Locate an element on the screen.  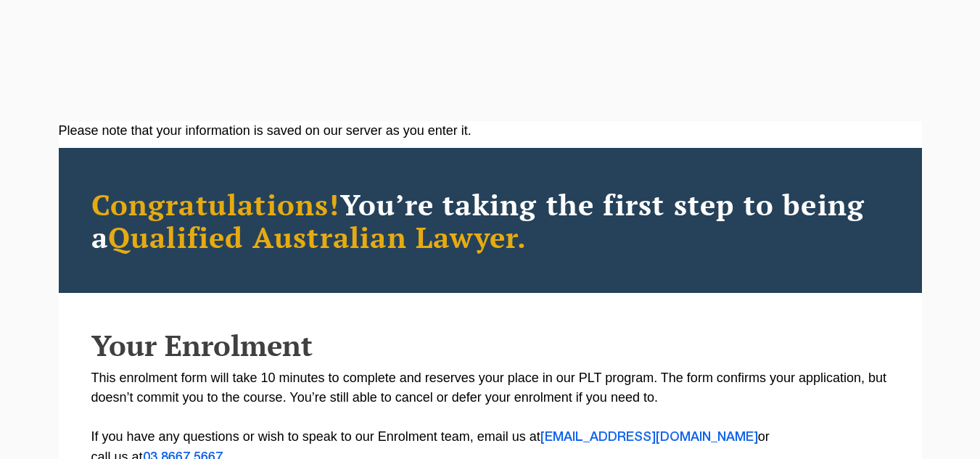
span: Congratulations! is located at coordinates (216, 203).